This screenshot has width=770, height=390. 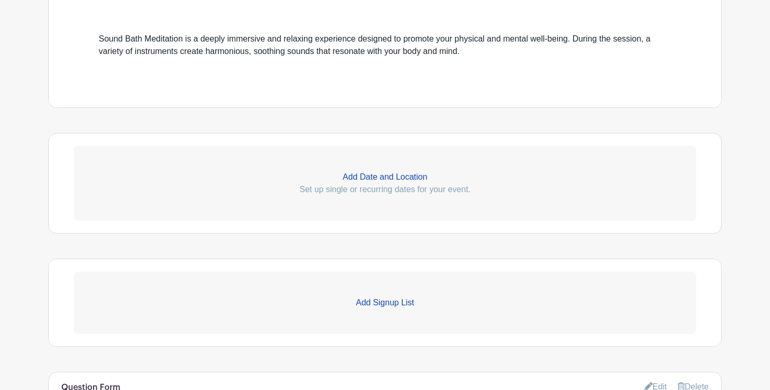 What do you see at coordinates (385, 51) in the screenshot?
I see `div: Sound Bath Meditation is a deeply immersive and relaxing experience designed to promote your phys...` at bounding box center [385, 51].